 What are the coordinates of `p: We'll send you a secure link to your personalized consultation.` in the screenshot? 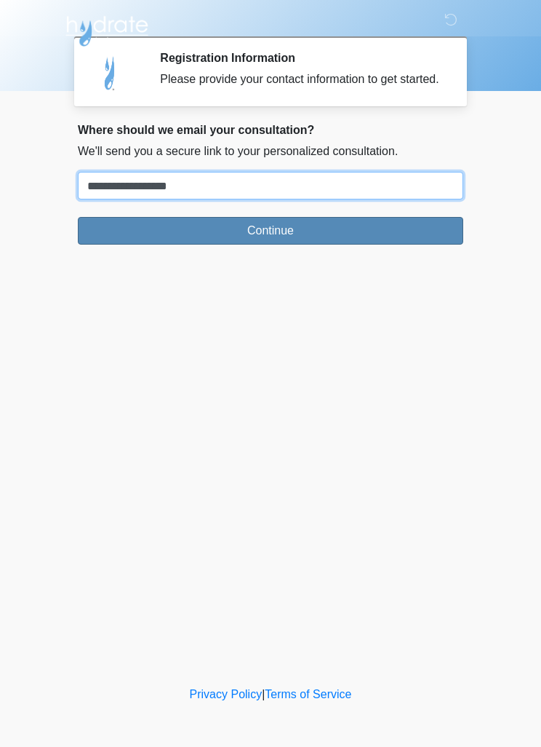 It's located at (271, 151).